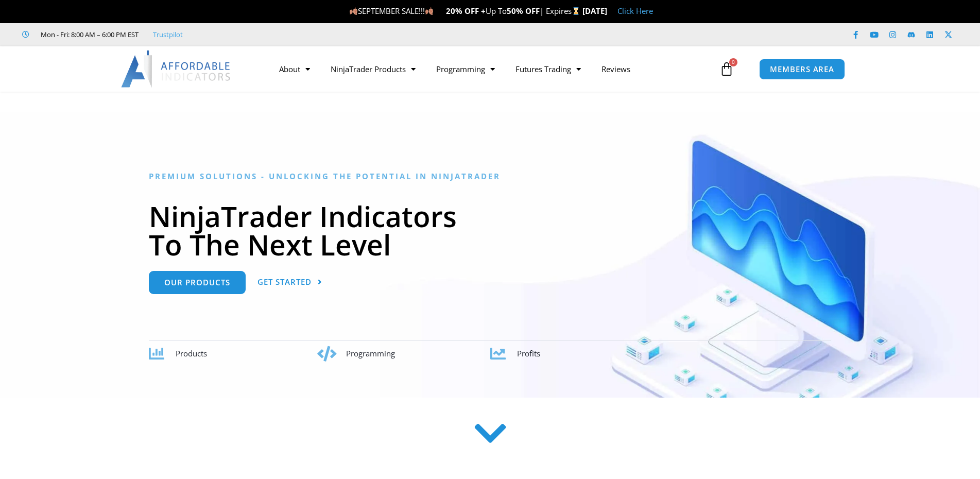  I want to click on a: 0, so click(727, 69).